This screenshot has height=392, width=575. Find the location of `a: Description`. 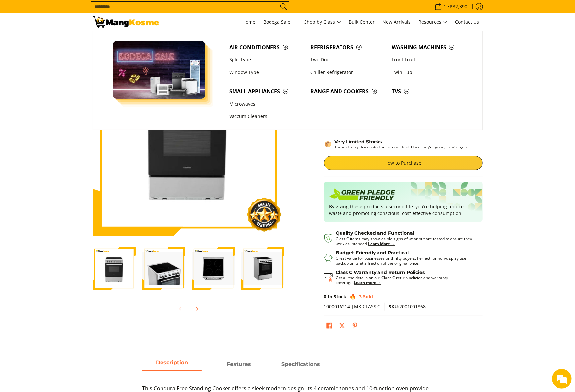

a: Description is located at coordinates (172, 364).